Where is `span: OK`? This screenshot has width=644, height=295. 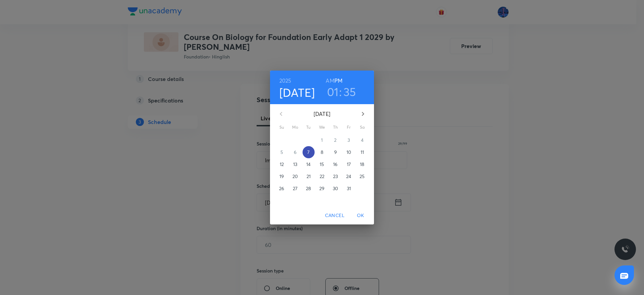
span: OK is located at coordinates (360, 215).